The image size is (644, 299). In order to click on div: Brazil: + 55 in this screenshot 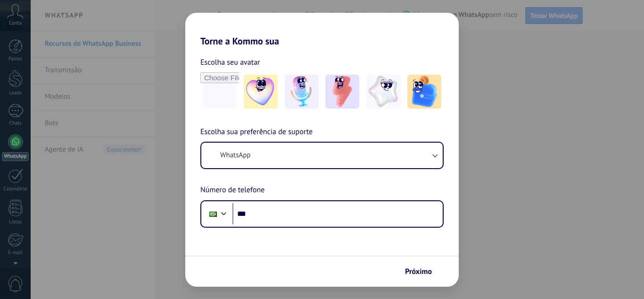, I will do `click(213, 214)`.